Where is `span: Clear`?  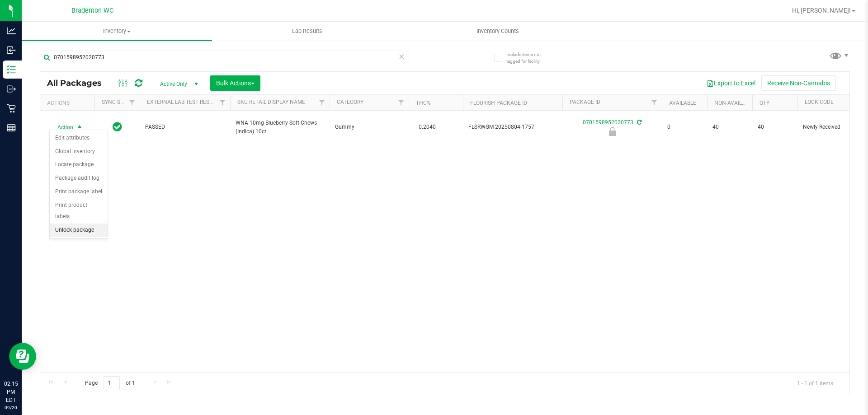 span: Clear is located at coordinates (401, 57).